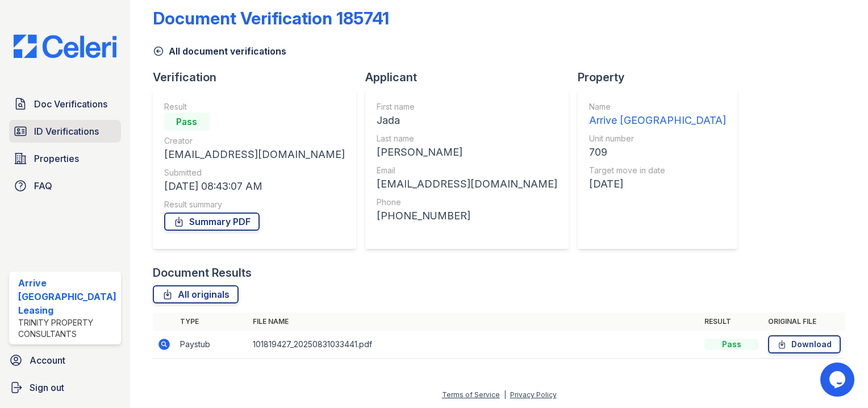 This screenshot has width=868, height=408. I want to click on a: Summary PDF, so click(212, 222).